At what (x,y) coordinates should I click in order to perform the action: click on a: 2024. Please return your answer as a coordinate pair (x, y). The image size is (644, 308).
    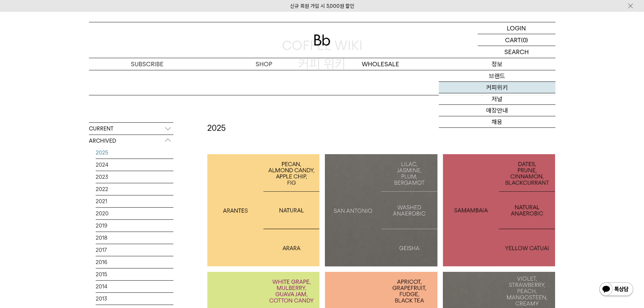
    Looking at the image, I should click on (134, 165).